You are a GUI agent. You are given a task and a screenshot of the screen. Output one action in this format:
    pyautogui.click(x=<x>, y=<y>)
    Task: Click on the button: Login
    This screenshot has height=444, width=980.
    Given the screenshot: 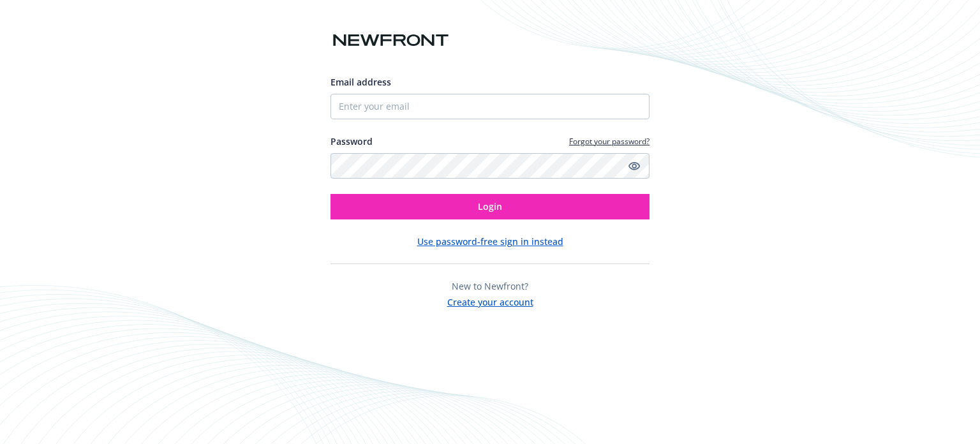 What is the action you would take?
    pyautogui.click(x=490, y=207)
    